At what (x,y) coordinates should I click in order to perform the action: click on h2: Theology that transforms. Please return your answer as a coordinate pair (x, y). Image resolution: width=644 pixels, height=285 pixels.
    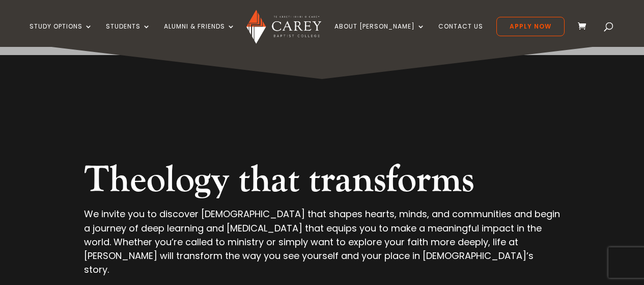
    Looking at the image, I should click on (322, 182).